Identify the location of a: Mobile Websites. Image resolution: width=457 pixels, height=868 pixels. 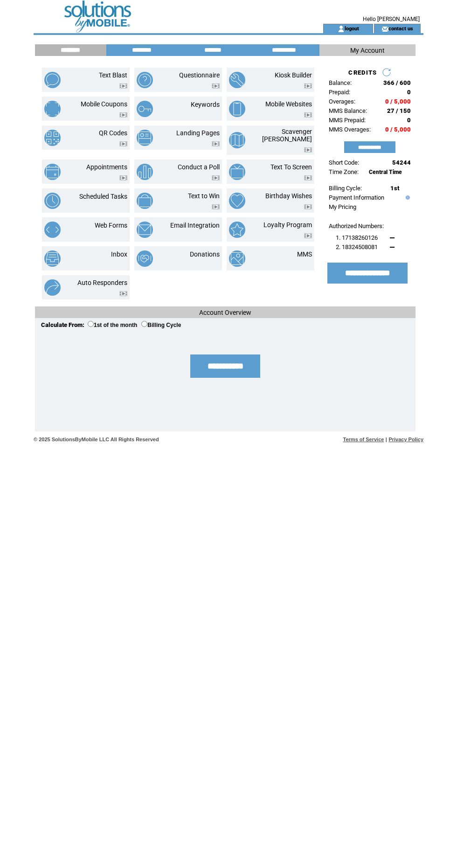
(288, 104).